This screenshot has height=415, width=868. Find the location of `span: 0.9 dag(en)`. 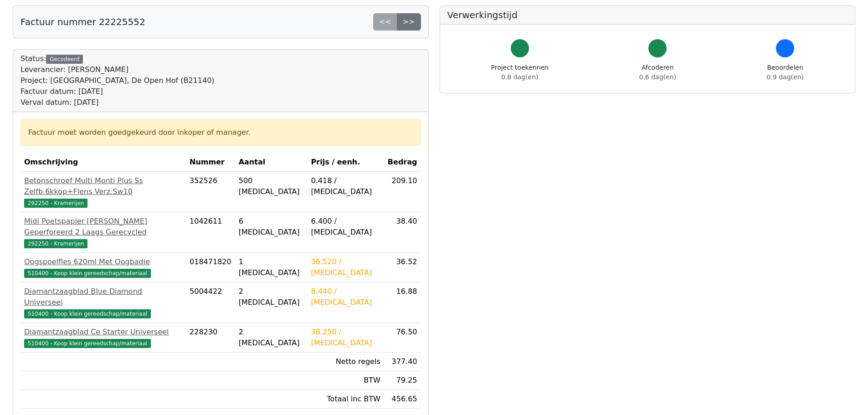

span: 0.9 dag(en) is located at coordinates (785, 77).